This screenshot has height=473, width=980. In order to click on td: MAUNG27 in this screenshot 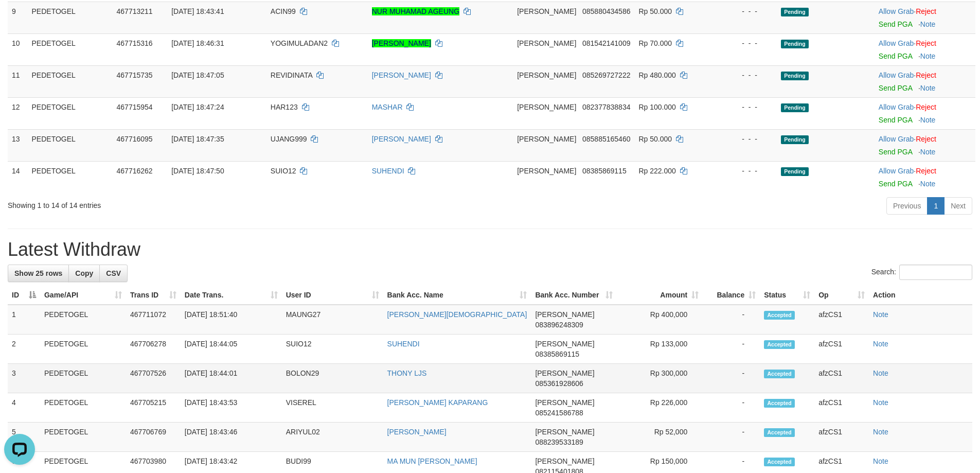, I will do `click(333, 320)`.